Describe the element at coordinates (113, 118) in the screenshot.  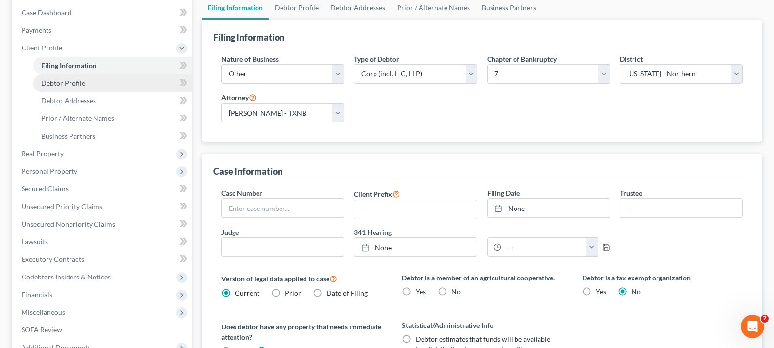
I see `a: Prior / Alternate Names` at that location.